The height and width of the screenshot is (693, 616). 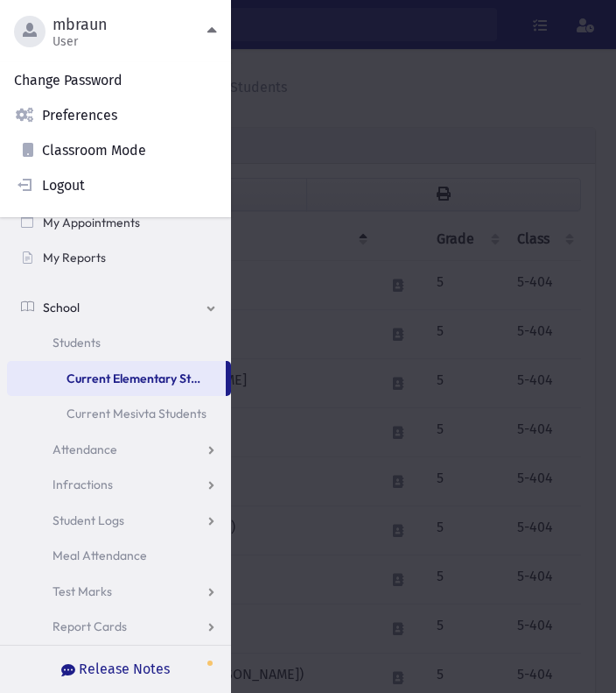 What do you see at coordinates (85, 450) in the screenshot?
I see `span: Attendance` at bounding box center [85, 450].